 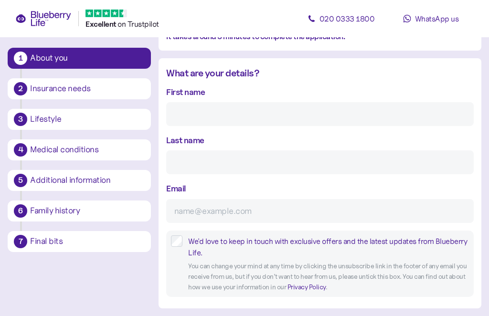 I want to click on div: We'd love to keep in touch with exclusive offers and the latest updates from Blueberry Life., so click(x=328, y=247).